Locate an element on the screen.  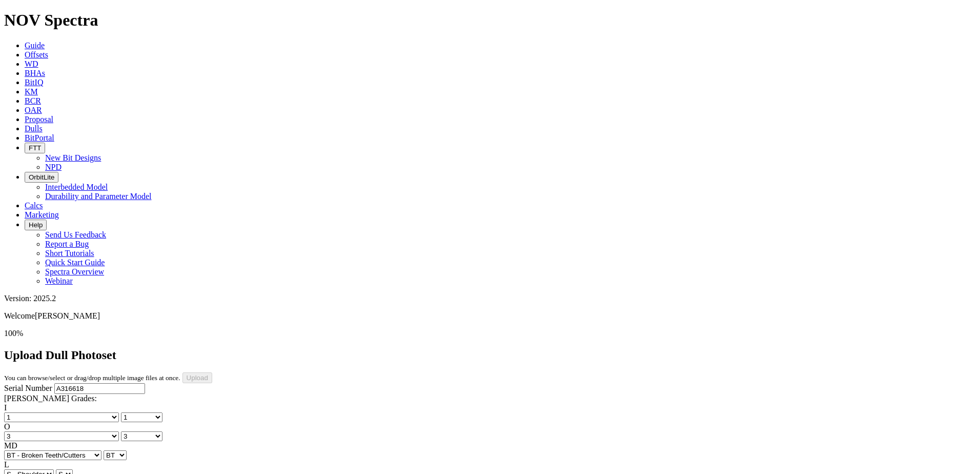
label: MD is located at coordinates (11, 445).